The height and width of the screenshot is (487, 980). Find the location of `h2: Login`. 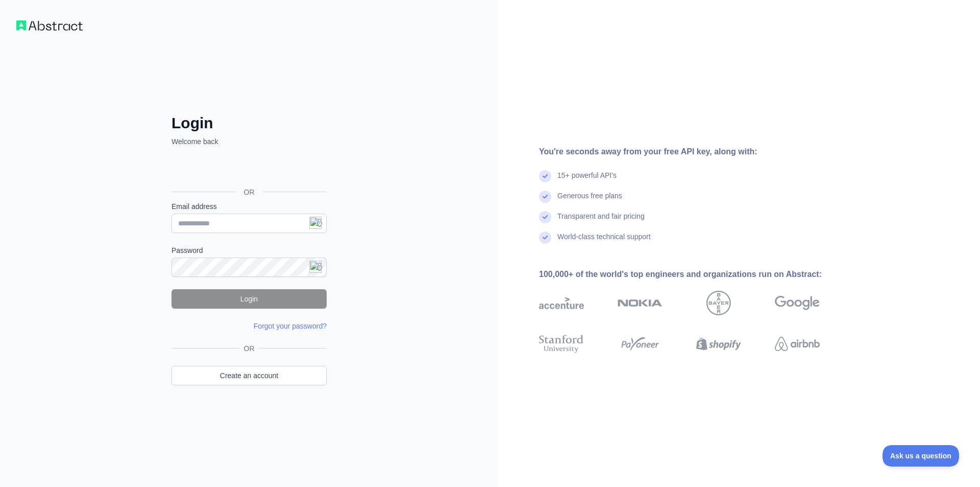

h2: Login is located at coordinates (249, 123).